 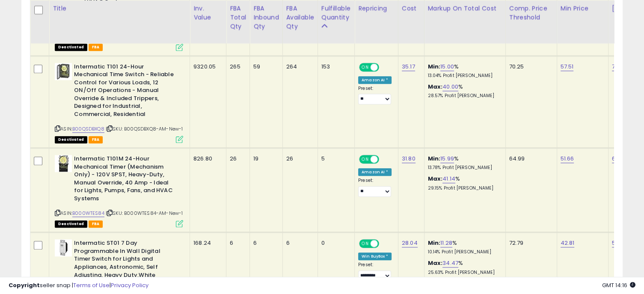 I want to click on img: 41BCXf3lZfL._SL40_.jpg, so click(x=63, y=163).